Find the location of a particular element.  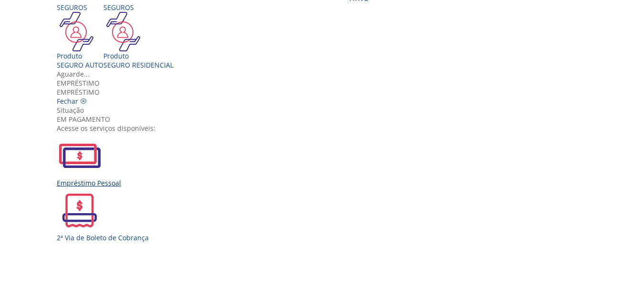

a: Seguros Produto SEGURO RESIDENCIAL is located at coordinates (138, 36).